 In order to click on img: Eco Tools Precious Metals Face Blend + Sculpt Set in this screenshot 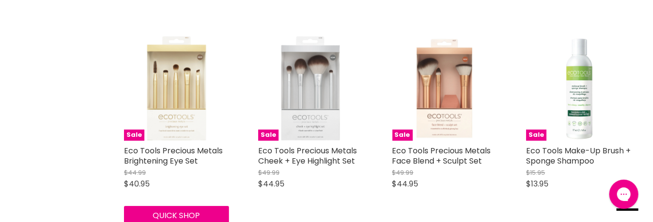, I will do `click(445, 89)`.